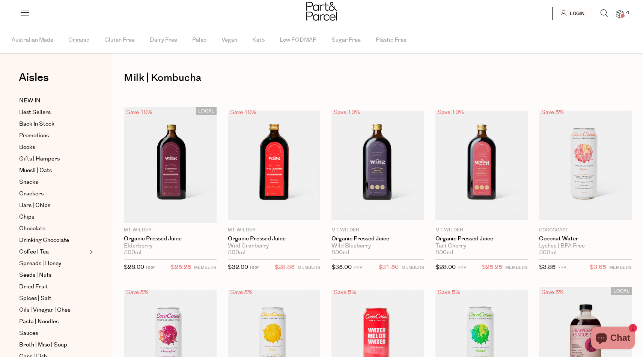 This screenshot has height=357, width=643. I want to click on span: Australian Made, so click(32, 40).